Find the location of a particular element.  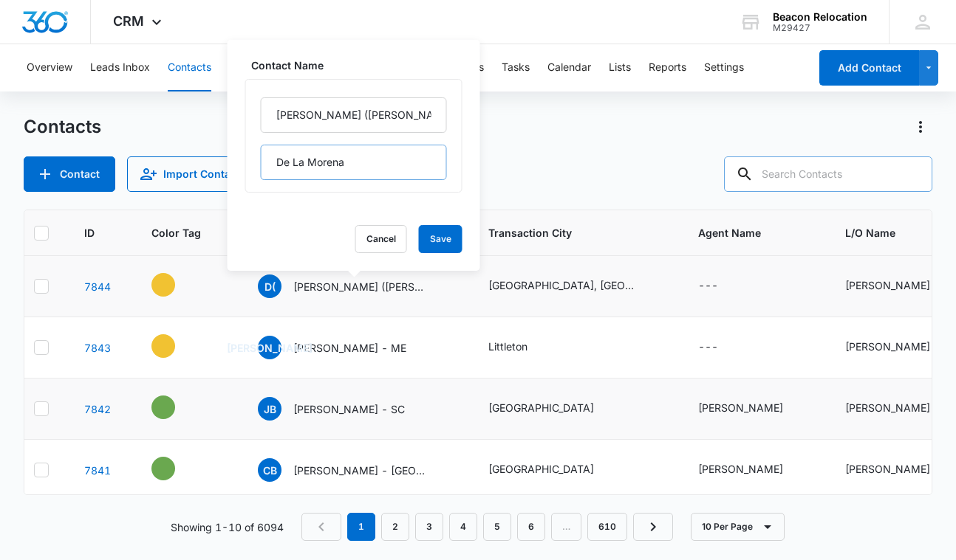

div: account id is located at coordinates (820, 28).